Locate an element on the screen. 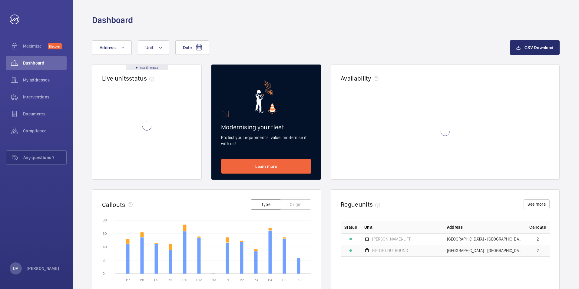  text: 40 is located at coordinates (105, 247).